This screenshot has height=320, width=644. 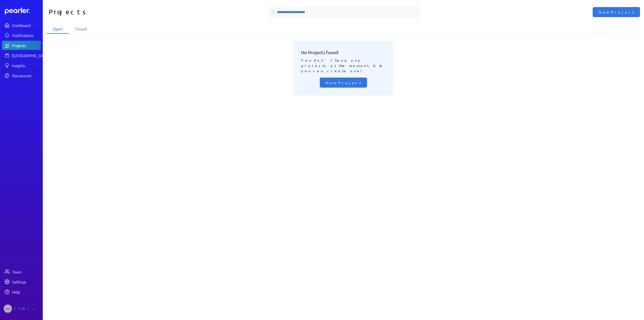 I want to click on a: Team, so click(x=22, y=272).